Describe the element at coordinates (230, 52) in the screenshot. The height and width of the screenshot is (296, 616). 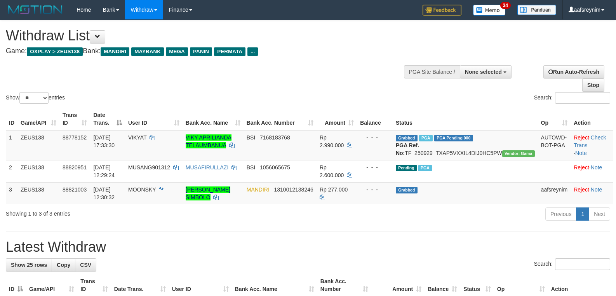
I see `span: PERMATA` at that location.